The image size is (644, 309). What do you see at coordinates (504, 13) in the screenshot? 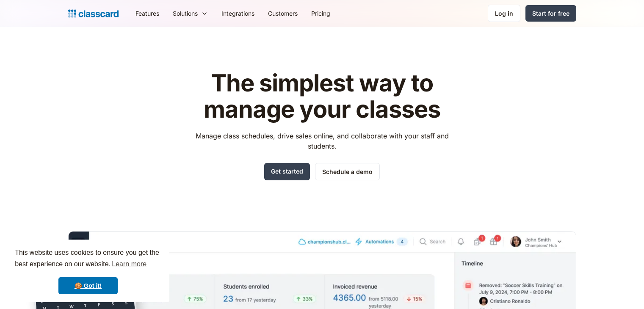
I see `a: Log in` at bounding box center [504, 13].